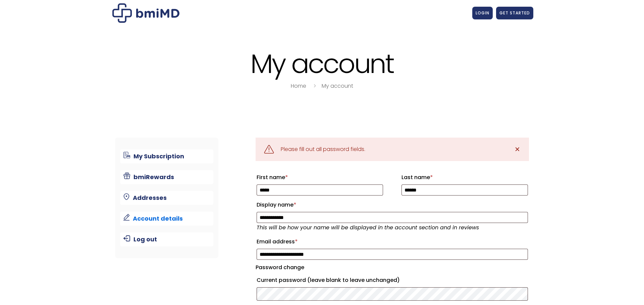 This screenshot has height=305, width=644. What do you see at coordinates (167, 239) in the screenshot?
I see `a: Log out` at bounding box center [167, 239].